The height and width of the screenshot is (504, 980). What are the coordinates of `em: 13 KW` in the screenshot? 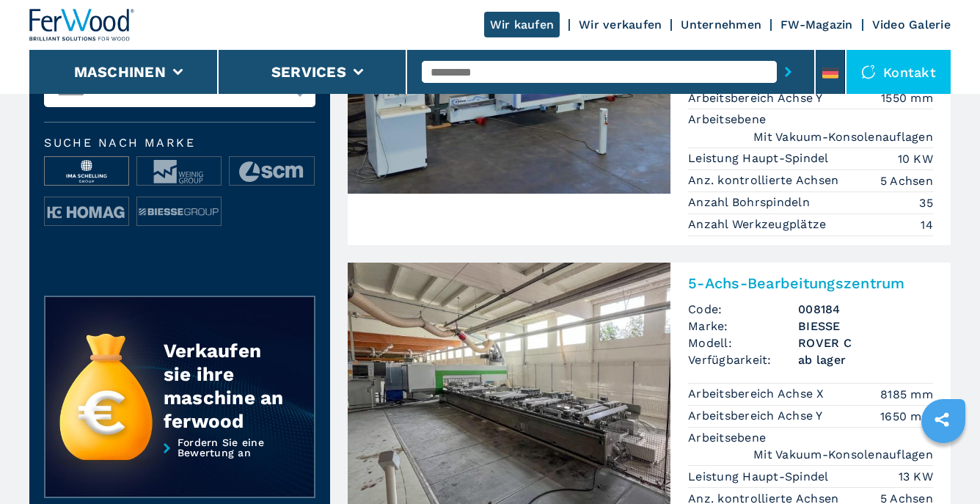 It's located at (915, 477).